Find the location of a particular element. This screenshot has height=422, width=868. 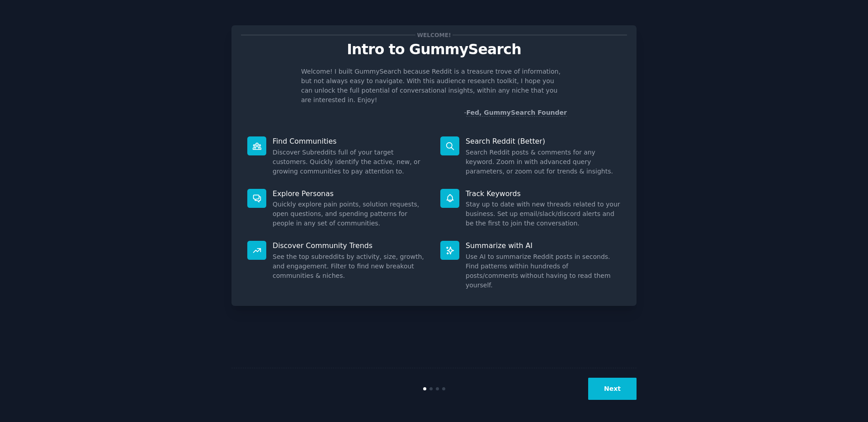

p: Search Reddit (Better) is located at coordinates (543, 141).